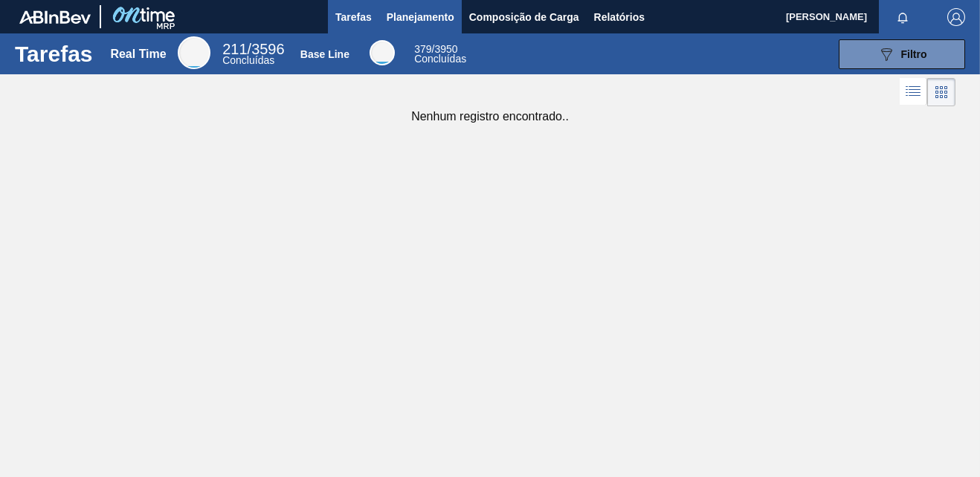  Describe the element at coordinates (353, 17) in the screenshot. I see `span: Tarefas` at that location.